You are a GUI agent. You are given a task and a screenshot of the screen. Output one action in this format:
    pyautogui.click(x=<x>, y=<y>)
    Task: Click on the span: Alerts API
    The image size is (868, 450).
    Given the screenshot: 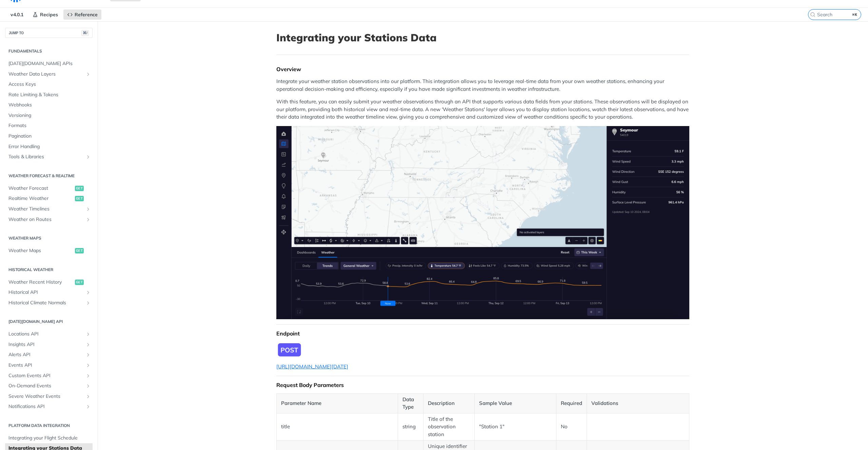 What is the action you would take?
    pyautogui.click(x=46, y=355)
    